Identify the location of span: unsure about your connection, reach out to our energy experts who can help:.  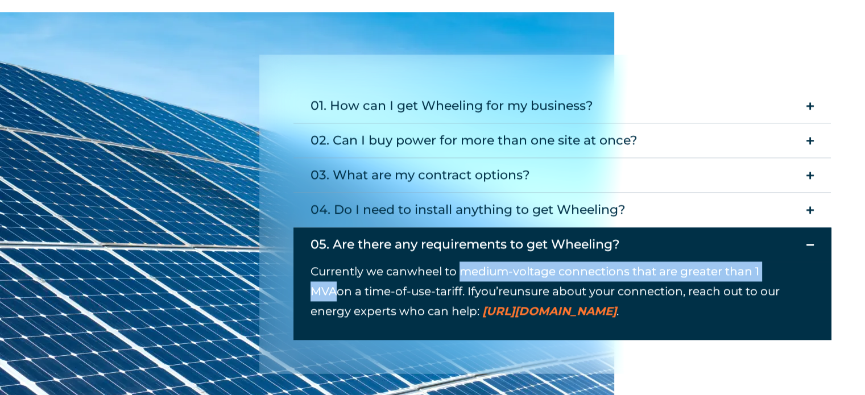
(545, 301).